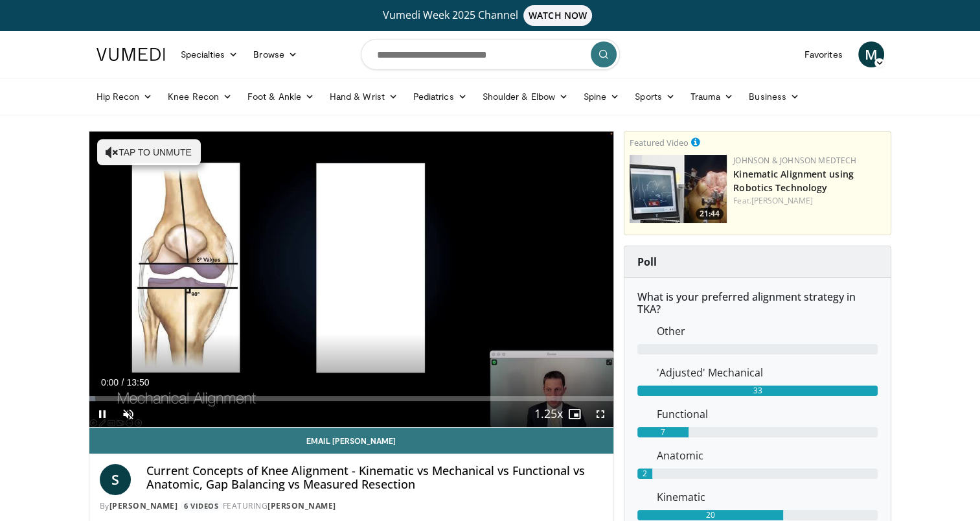  I want to click on span: WATCH NOW, so click(558, 16).